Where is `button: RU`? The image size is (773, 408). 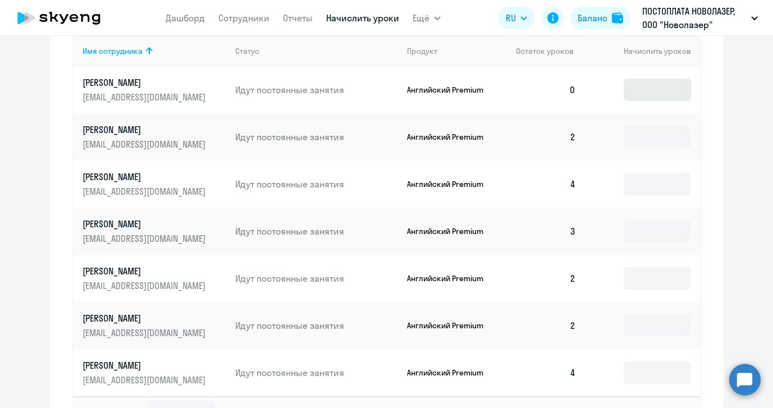
button: RU is located at coordinates (516, 18).